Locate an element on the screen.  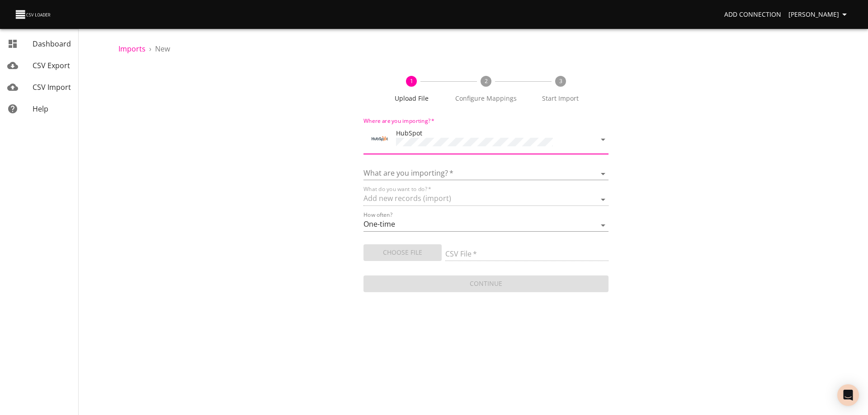
span: CSV Import is located at coordinates (52, 87).